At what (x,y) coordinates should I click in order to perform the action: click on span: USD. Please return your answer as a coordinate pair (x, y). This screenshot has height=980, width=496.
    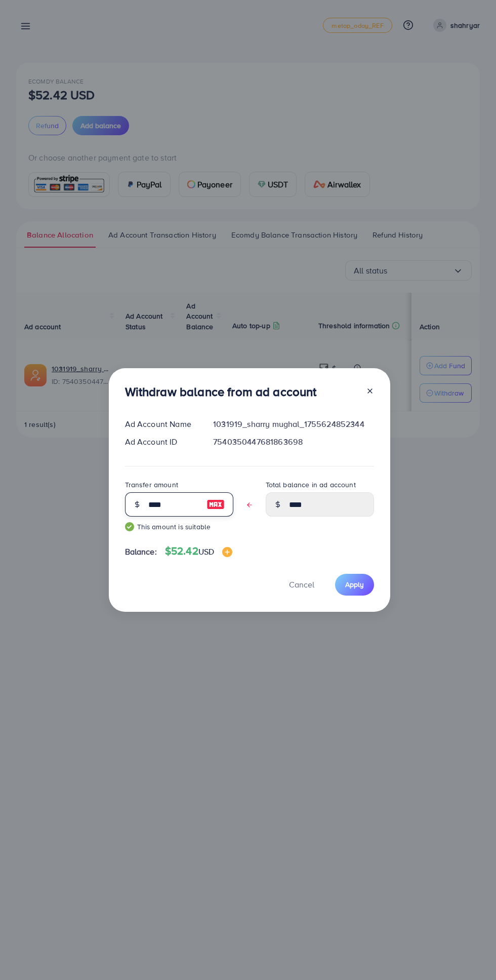
    Looking at the image, I should click on (206, 552).